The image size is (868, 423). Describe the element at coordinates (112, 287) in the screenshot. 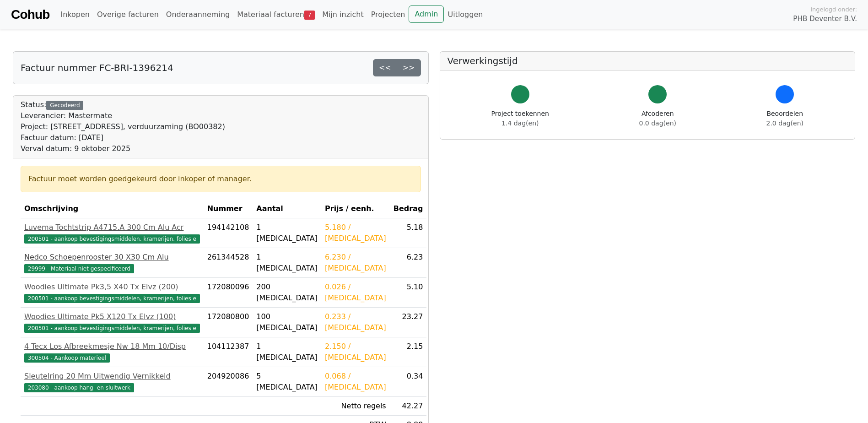

I see `div: Woodies Ultimate Pk3,5 X40 Tx Elvz (200)` at that location.